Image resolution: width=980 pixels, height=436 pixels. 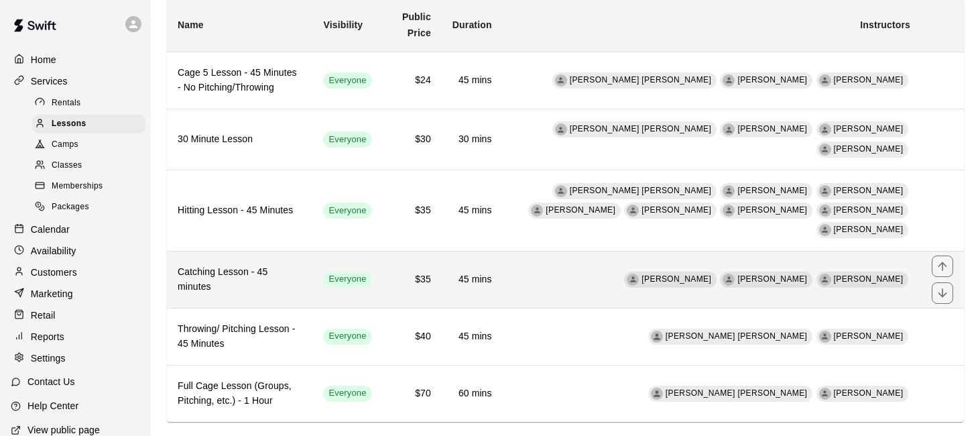 What do you see at coordinates (67, 166) in the screenshot?
I see `span: Classes` at bounding box center [67, 166].